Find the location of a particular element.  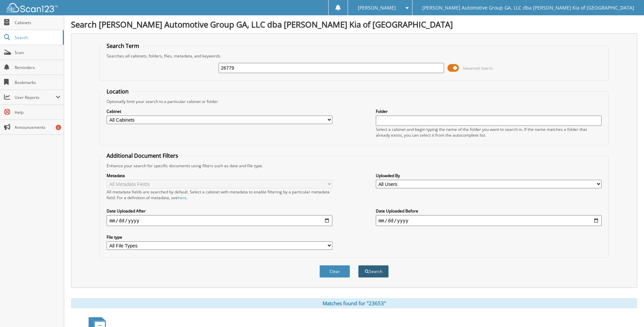

div: Matches found for "23653" is located at coordinates (354, 303).